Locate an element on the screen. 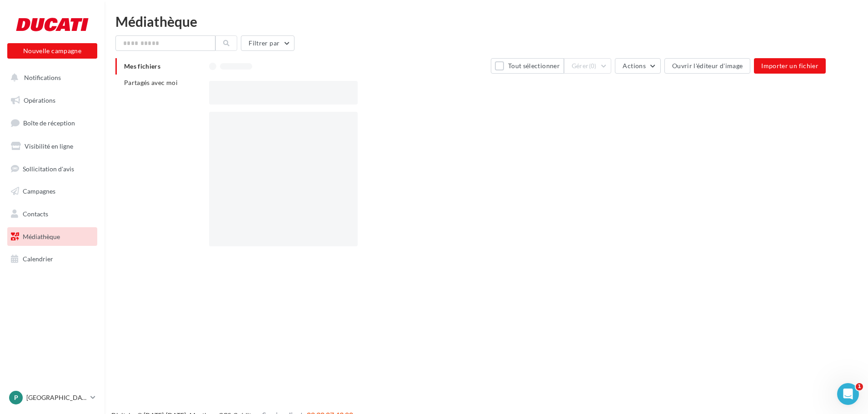 The image size is (868, 414). span: Actions is located at coordinates (634, 65).